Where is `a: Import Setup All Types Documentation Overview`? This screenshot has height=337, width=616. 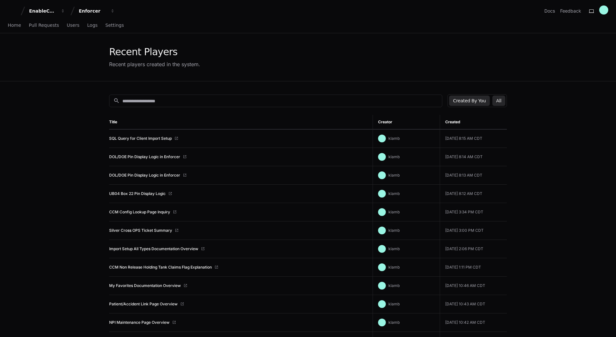
a: Import Setup All Types Documentation Overview is located at coordinates (154, 249).